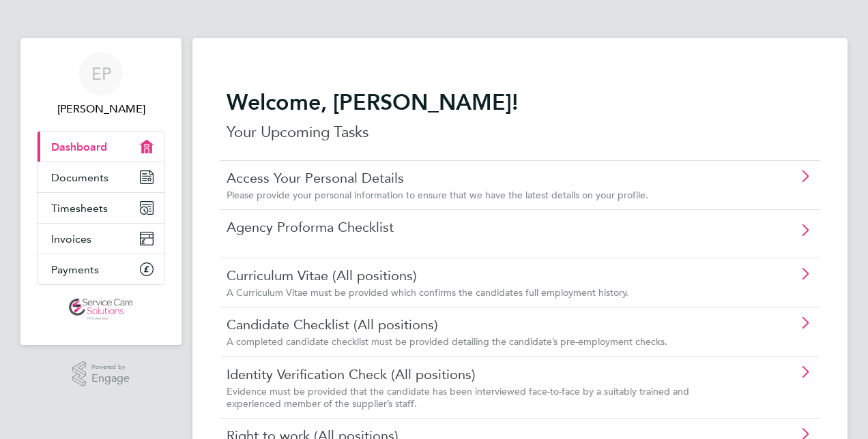 This screenshot has height=439, width=868. I want to click on span: A completed candidate checklist must be provided detailing the candidate’s pre-employment checks., so click(447, 342).